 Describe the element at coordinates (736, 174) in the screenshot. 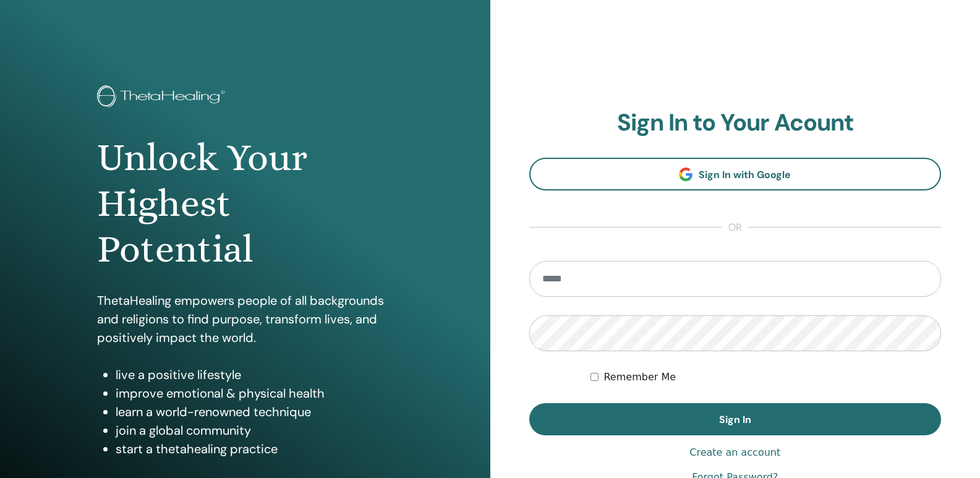

I see `a: Sign In with Google` at that location.